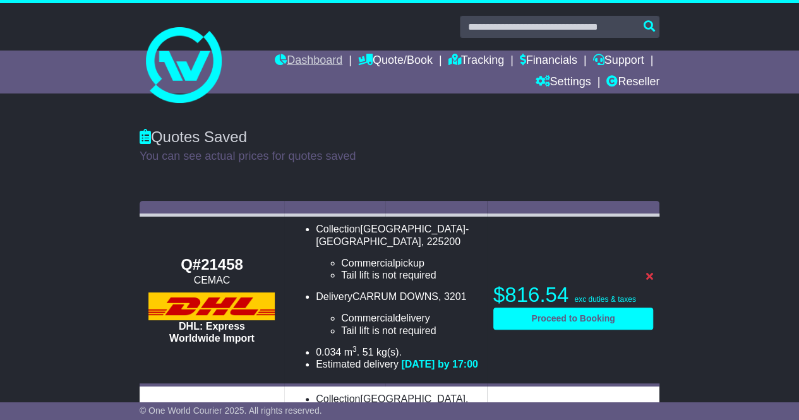  What do you see at coordinates (329, 352) in the screenshot?
I see `span: 0.034` at bounding box center [329, 352].